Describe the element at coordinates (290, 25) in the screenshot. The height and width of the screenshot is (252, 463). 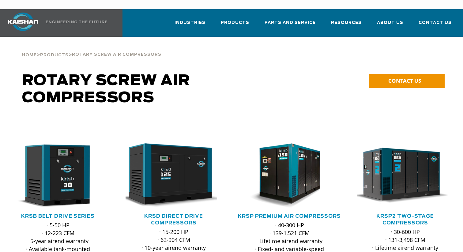
I see `a: Parts and Service` at that location.